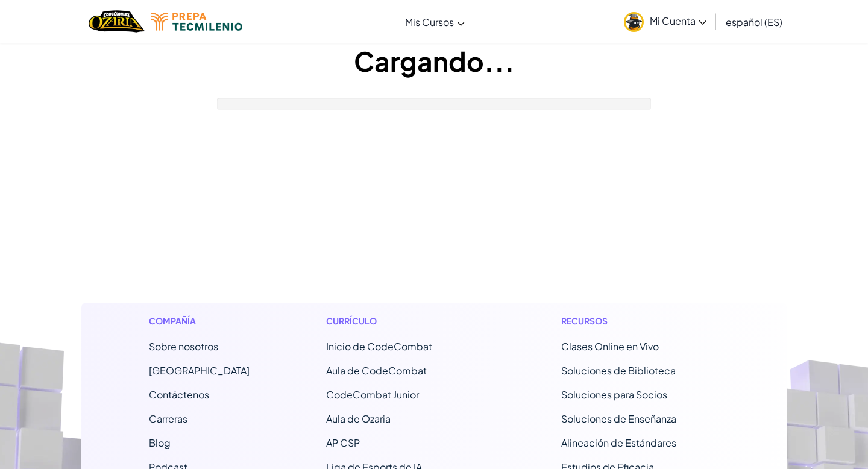  Describe the element at coordinates (618, 419) in the screenshot. I see `a: Soluciones de Enseñanza` at that location.